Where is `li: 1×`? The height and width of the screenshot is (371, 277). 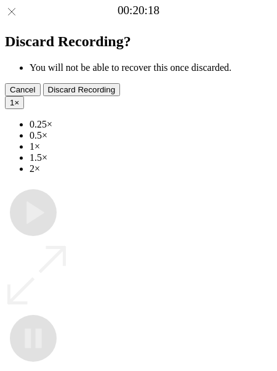 li: 1× is located at coordinates (151, 147).